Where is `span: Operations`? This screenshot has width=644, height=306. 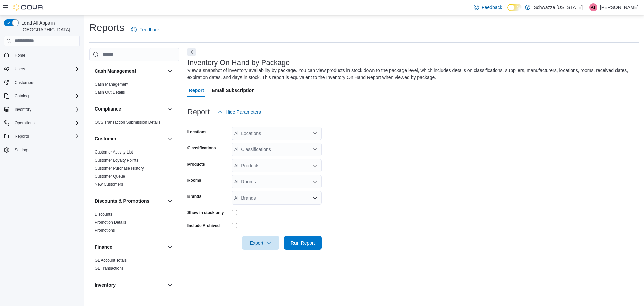 span: Operations is located at coordinates (24, 123).